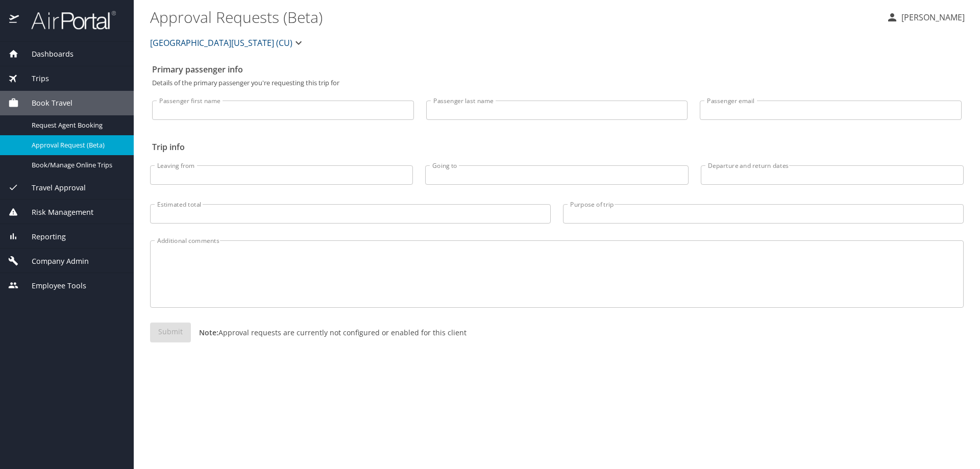 The image size is (980, 469). What do you see at coordinates (557, 147) in the screenshot?
I see `h2: Trip info` at bounding box center [557, 147].